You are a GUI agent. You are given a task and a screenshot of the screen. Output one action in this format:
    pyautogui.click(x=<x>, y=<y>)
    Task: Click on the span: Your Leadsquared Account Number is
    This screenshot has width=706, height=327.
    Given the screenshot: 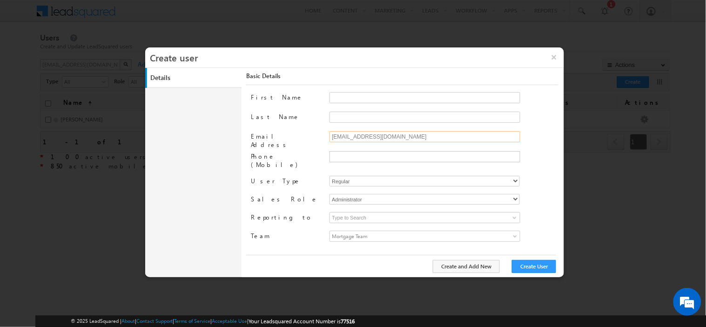 What is the action you would take?
    pyautogui.click(x=302, y=321)
    